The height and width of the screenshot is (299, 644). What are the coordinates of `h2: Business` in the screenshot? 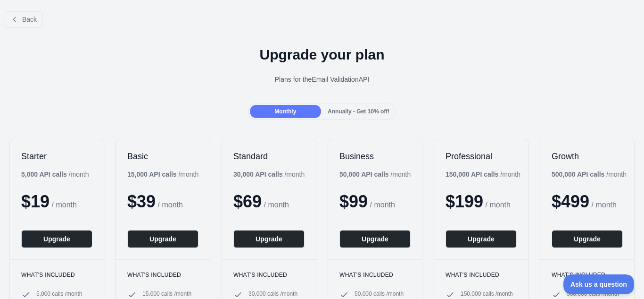 It's located at (375, 156).